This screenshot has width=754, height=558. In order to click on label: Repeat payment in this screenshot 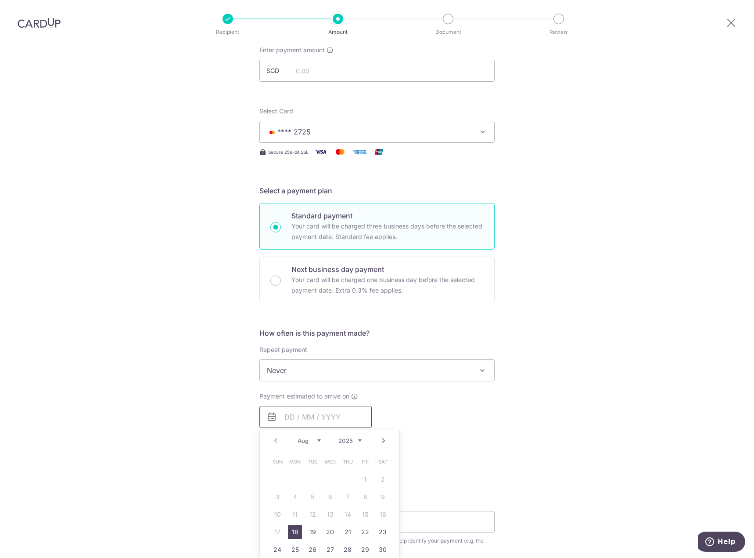, I will do `click(283, 350)`.